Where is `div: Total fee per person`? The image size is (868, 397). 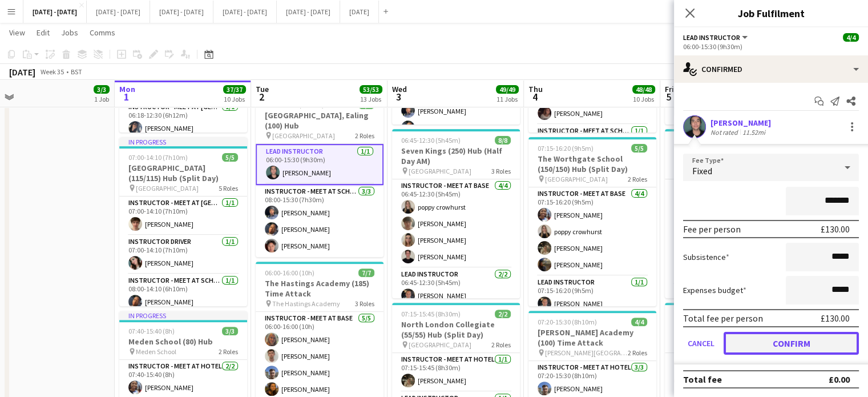
div: Total fee per person is located at coordinates (723, 318).